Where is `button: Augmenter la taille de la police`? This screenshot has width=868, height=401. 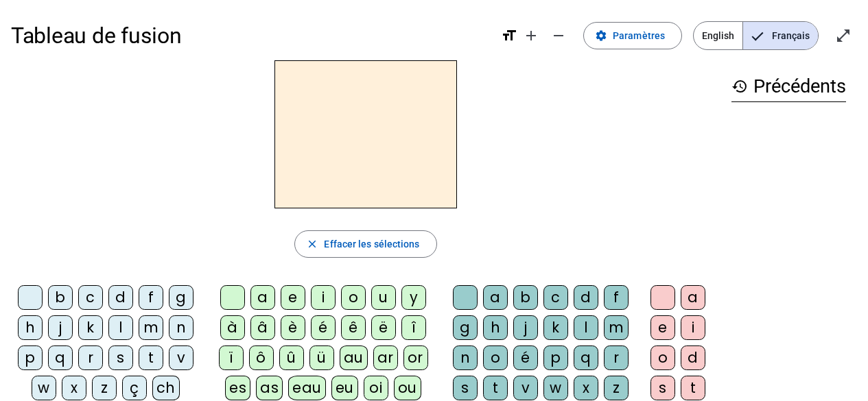
button: Augmenter la taille de la police is located at coordinates (531, 36).